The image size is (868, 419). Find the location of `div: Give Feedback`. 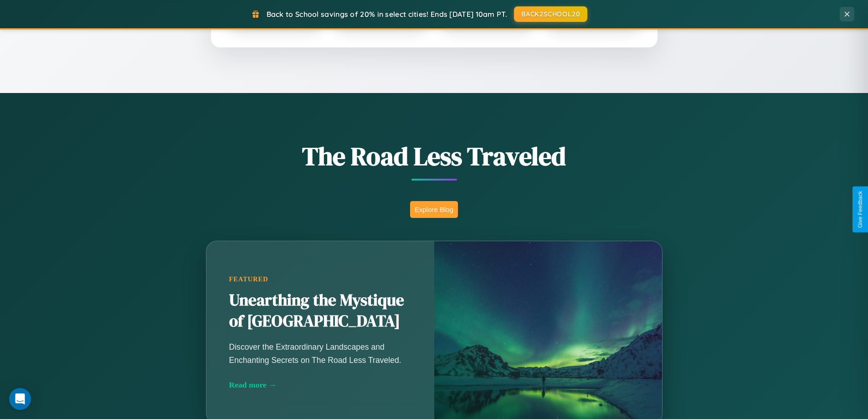

div: Give Feedback is located at coordinates (860, 210).